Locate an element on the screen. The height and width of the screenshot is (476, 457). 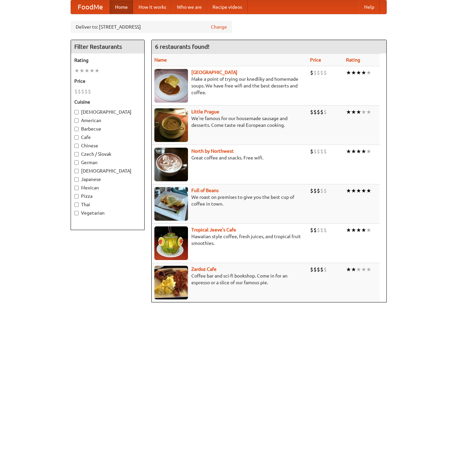
b: Zardoz Cafe is located at coordinates (204, 269).